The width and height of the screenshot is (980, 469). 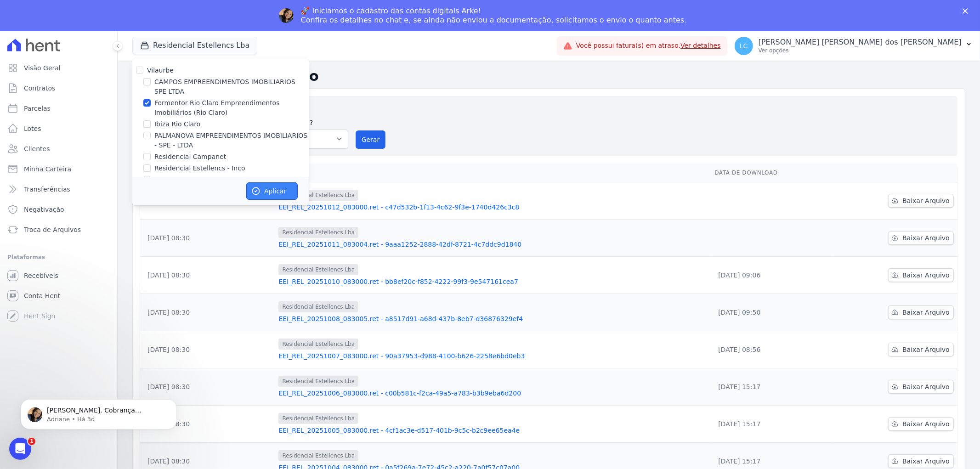 I want to click on a: Clientes, so click(x=58, y=149).